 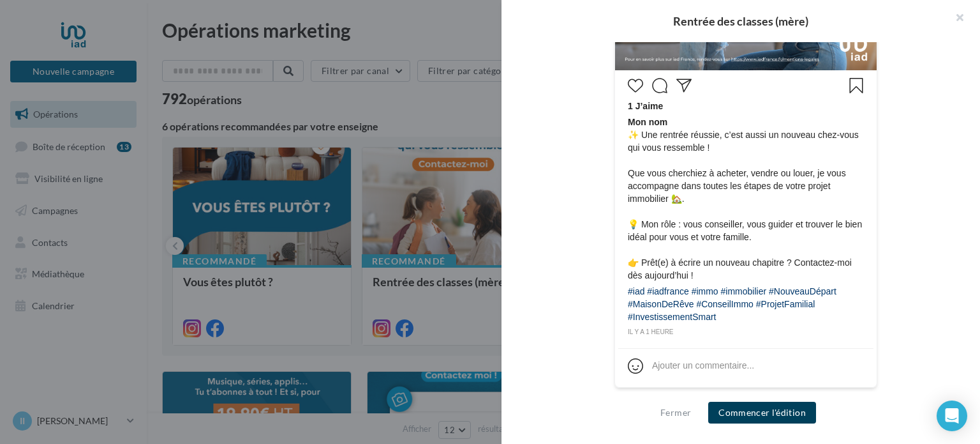 I want to click on svg: Commenter, so click(x=660, y=86).